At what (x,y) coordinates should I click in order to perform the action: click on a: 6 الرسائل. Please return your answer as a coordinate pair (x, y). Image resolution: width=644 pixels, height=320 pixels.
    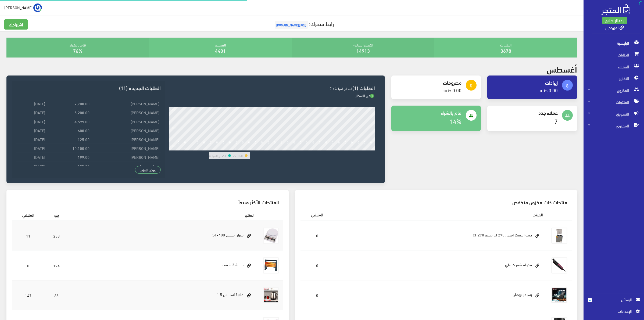
    Looking at the image, I should click on (613, 302).